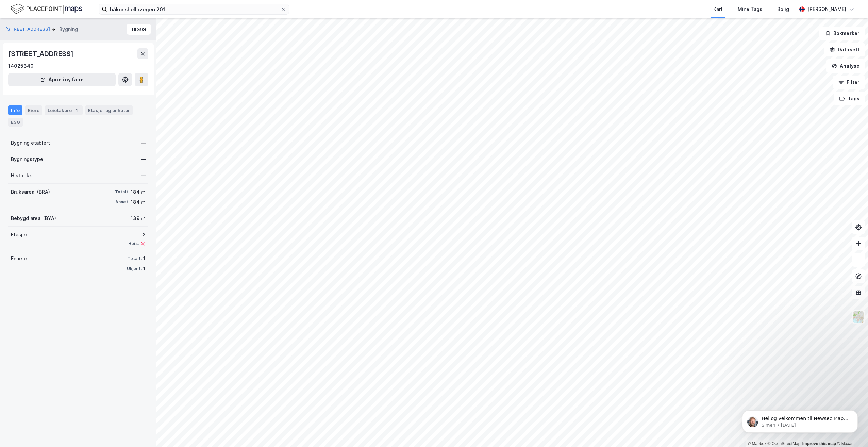 This screenshot has width=868, height=447. What do you see at coordinates (64, 110) in the screenshot?
I see `div: Leietakere` at bounding box center [64, 110].